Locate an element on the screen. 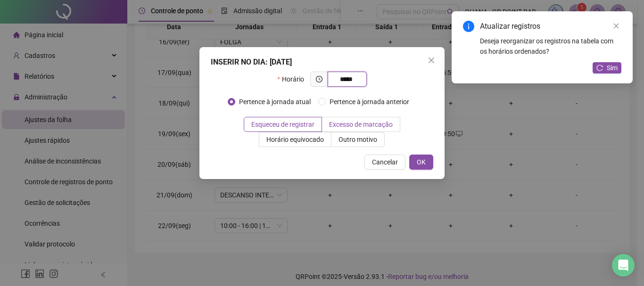 The image size is (644, 286). button: Sim is located at coordinates (607, 68).